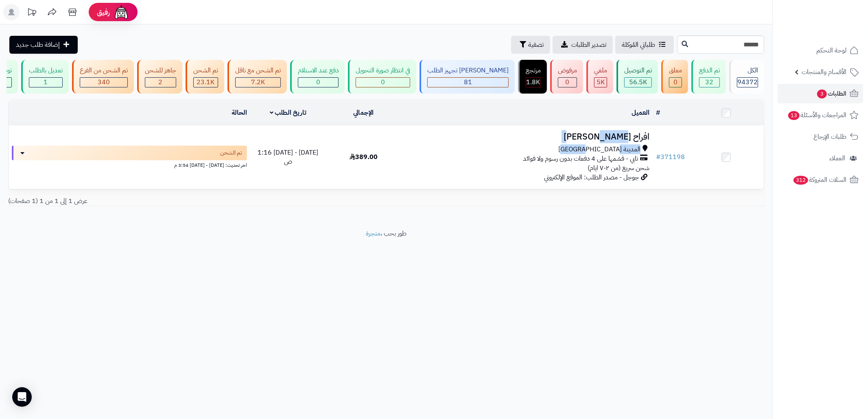 The height and width of the screenshot is (419, 868). What do you see at coordinates (591, 177) in the screenshot?
I see `span: جوجل - مصدر الطلب: الموقع الإلكتروني` at bounding box center [591, 177].